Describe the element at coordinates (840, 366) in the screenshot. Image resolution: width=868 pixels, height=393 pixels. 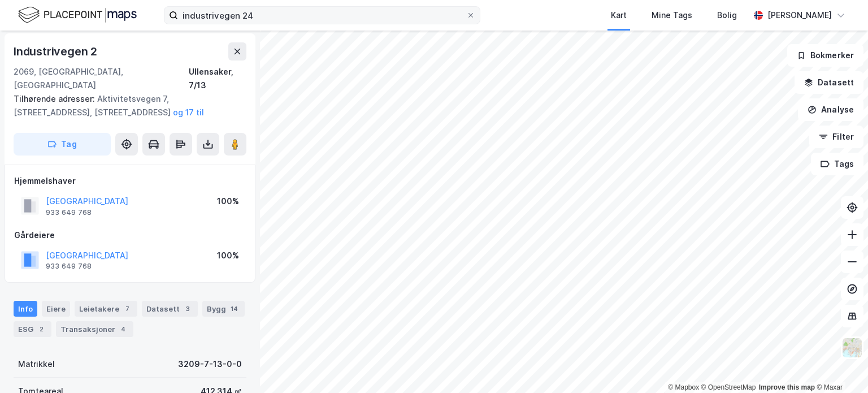
I see `div: Kontrollprogram for chat` at that location.